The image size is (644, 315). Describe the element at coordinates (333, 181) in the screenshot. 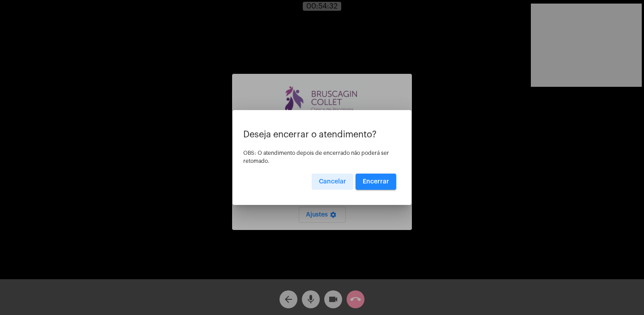

I see `button: Cancelar` at that location.